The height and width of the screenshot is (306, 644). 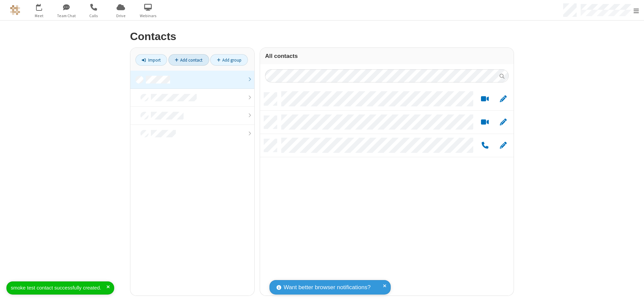 What do you see at coordinates (58, 288) in the screenshot?
I see `div: smoke test contact successfully created.` at bounding box center [58, 288].